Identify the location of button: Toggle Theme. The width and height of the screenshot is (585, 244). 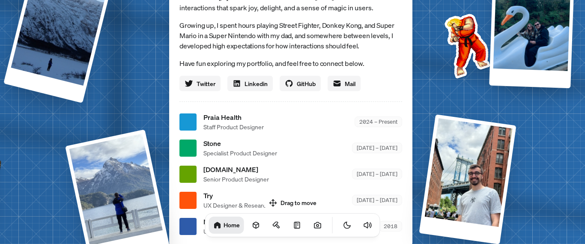
(348, 225).